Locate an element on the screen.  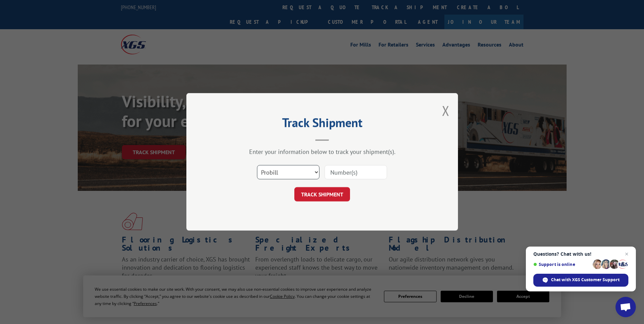
span: Chat with XGS Customer Support is located at coordinates (585, 280).